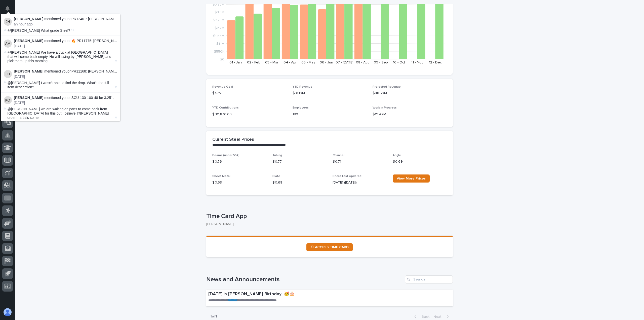 This screenshot has height=320, width=644. What do you see at coordinates (8, 312) in the screenshot?
I see `button: users-avatar` at bounding box center [8, 312].